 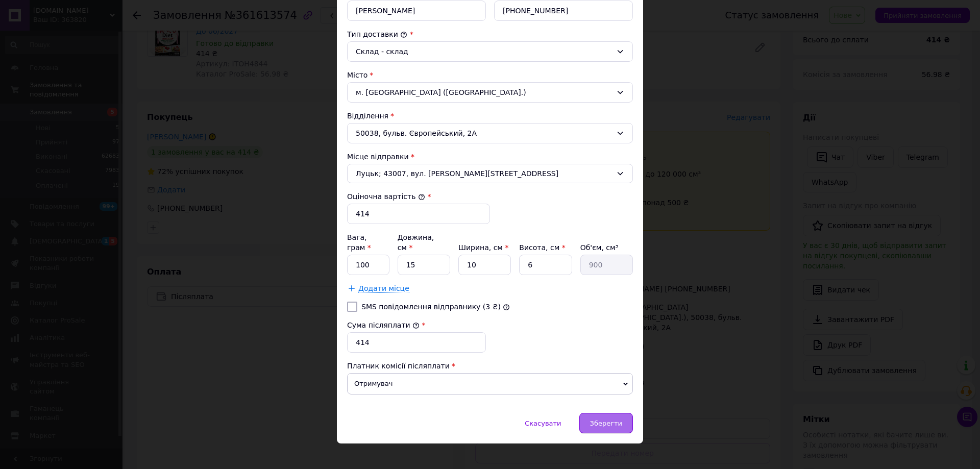 What do you see at coordinates (384, 325) in the screenshot?
I see `label: Сума післяплати` at bounding box center [384, 325].